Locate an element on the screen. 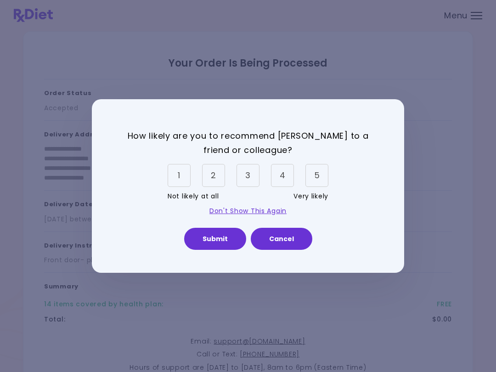 This screenshot has width=496, height=372. div: 2 is located at coordinates (214, 175).